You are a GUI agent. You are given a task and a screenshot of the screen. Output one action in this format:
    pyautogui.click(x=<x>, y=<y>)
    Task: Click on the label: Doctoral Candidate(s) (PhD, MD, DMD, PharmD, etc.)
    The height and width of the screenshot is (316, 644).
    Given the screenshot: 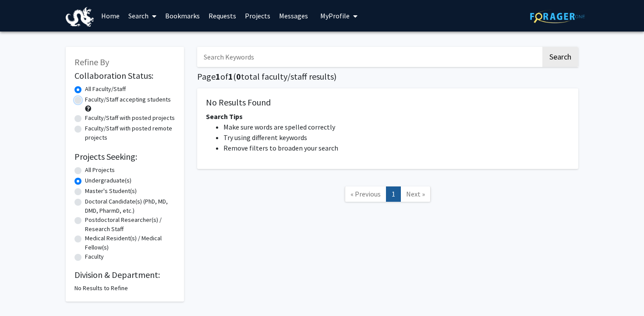 What is the action you would take?
    pyautogui.click(x=130, y=206)
    